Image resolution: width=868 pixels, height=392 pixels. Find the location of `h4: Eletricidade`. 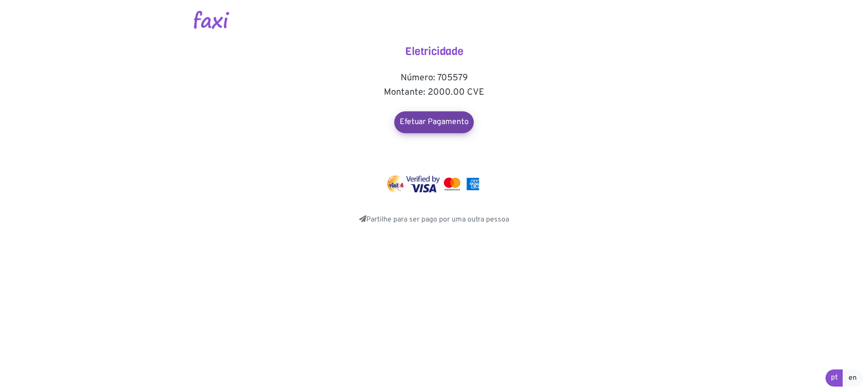

h4: Eletricidade is located at coordinates (434, 52).